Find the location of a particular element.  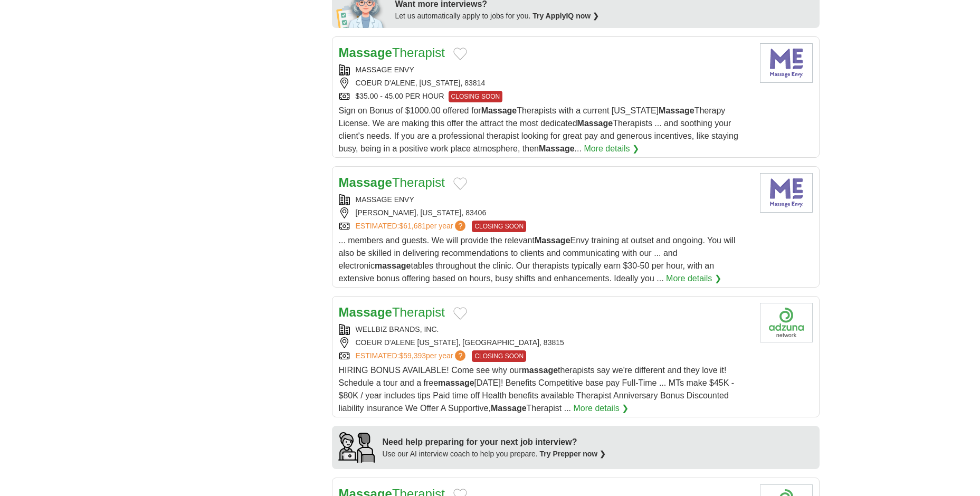

div: Need help preparing for your next job interview? is located at coordinates (495, 442).